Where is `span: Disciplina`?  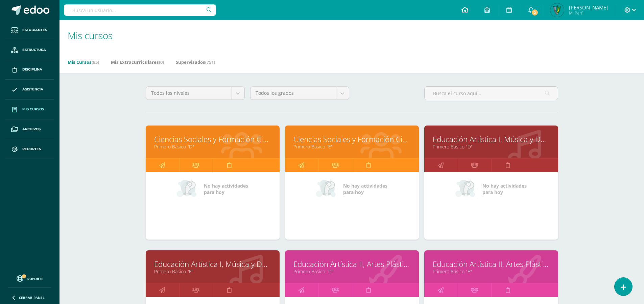
span: Disciplina is located at coordinates (32, 69).